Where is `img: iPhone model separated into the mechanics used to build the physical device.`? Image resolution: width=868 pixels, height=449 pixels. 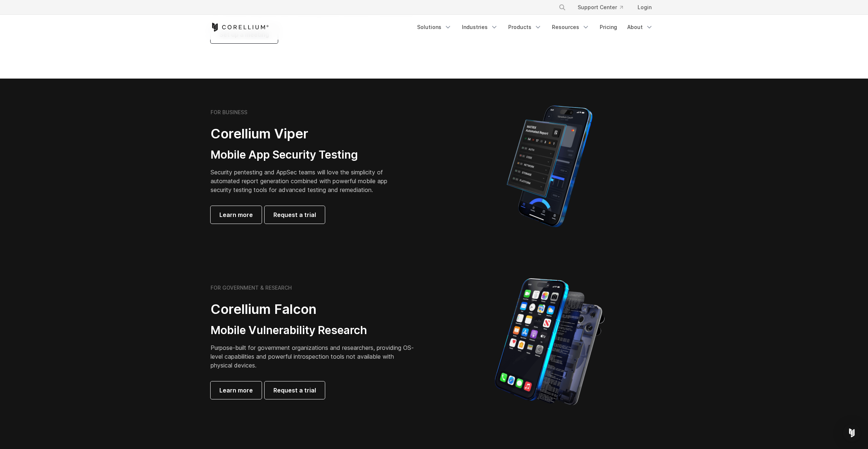
img: iPhone model separated into the mechanics used to build the physical device. is located at coordinates (549, 342).